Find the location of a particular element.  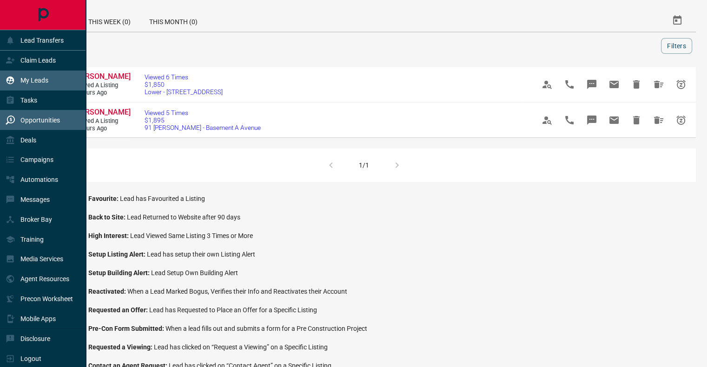

button: Filters is located at coordinates (676, 46).